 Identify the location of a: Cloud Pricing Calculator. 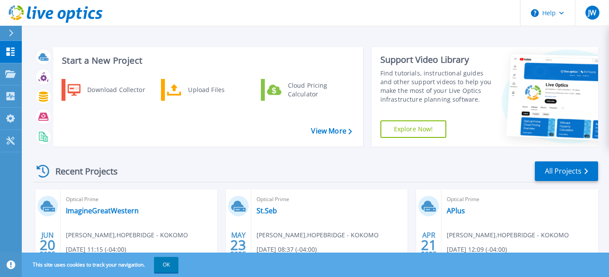
(305, 90).